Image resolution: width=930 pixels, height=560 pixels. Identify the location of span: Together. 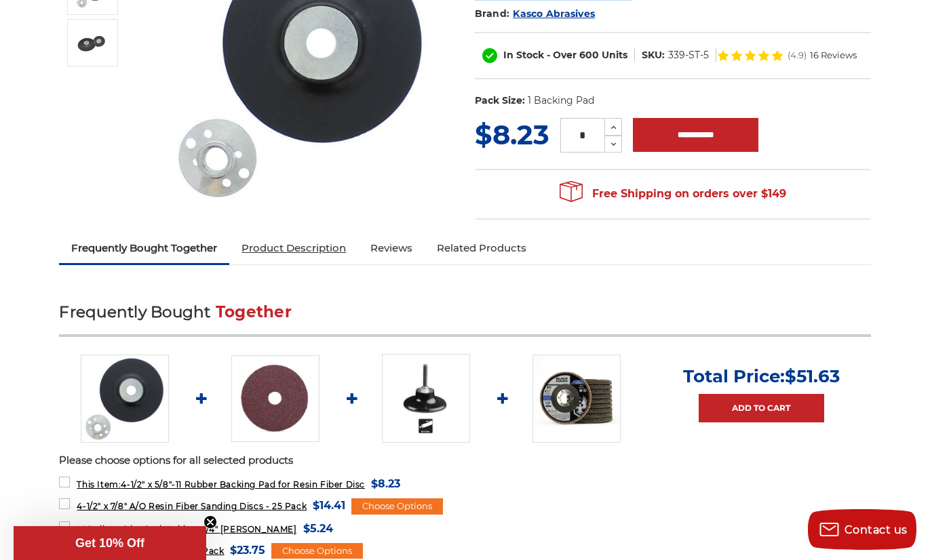
(254, 312).